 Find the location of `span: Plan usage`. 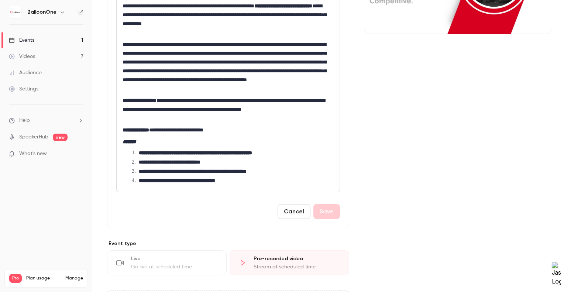

span: Plan usage is located at coordinates (44, 278).